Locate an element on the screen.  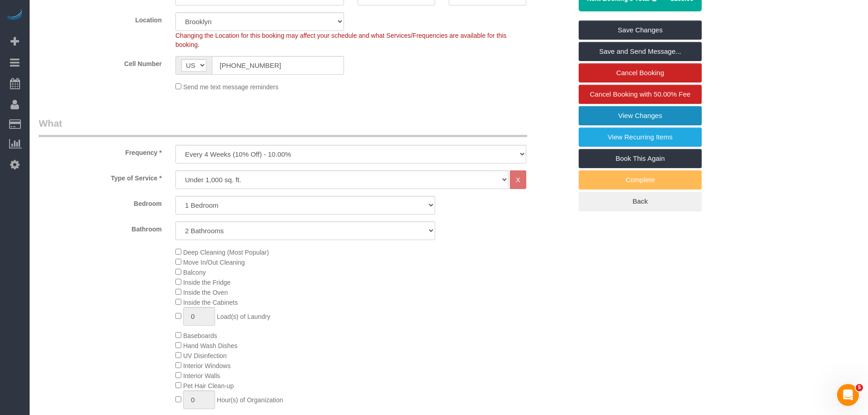
img: Automaid Logo is located at coordinates (15, 15).